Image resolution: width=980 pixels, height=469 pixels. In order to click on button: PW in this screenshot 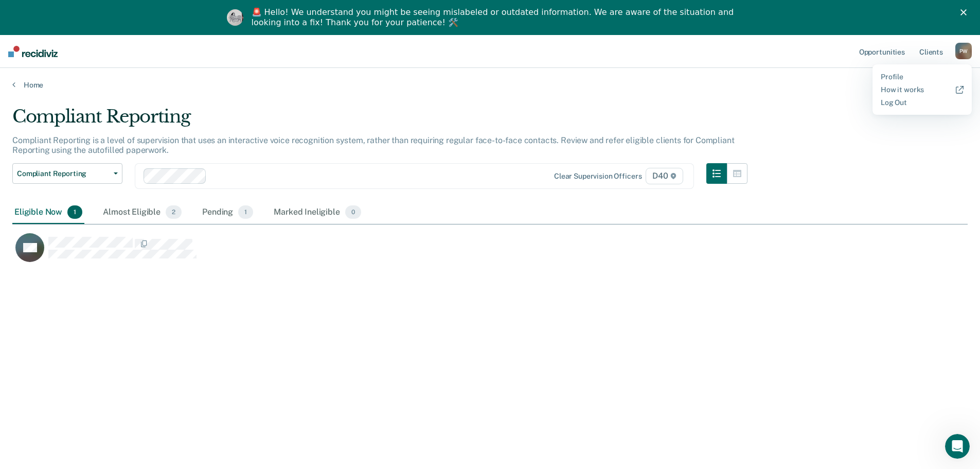, I will do `click(963, 51)`.